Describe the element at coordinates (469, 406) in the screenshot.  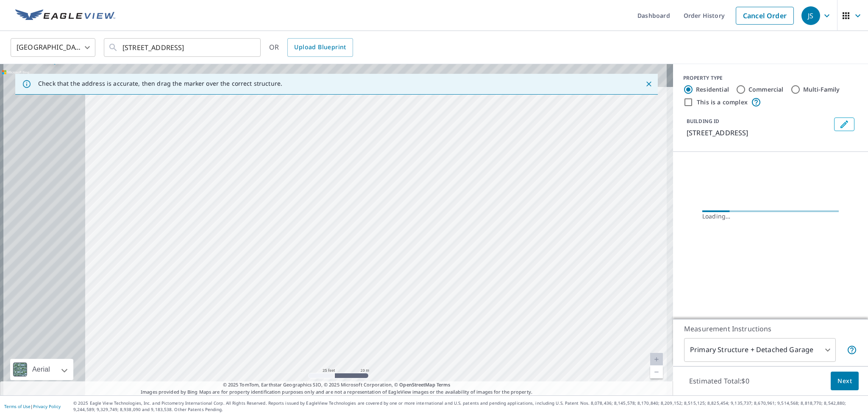
I see `p: © 2025 Eagle View Technologies, Inc. and Pictometry International Corp. All Rights Reserved. Repo...` at that location.